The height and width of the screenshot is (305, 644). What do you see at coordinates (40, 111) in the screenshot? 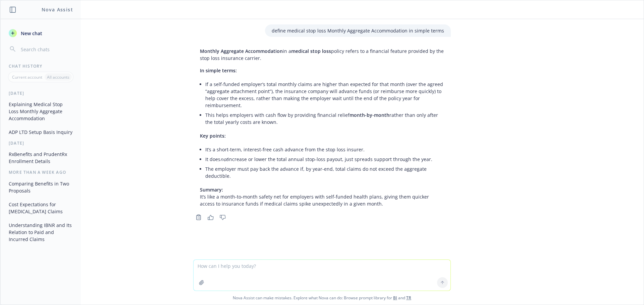
I see `button: Explaining Medical Stop Loss Monthly Aggregate Accommodation` at bounding box center [40, 111].